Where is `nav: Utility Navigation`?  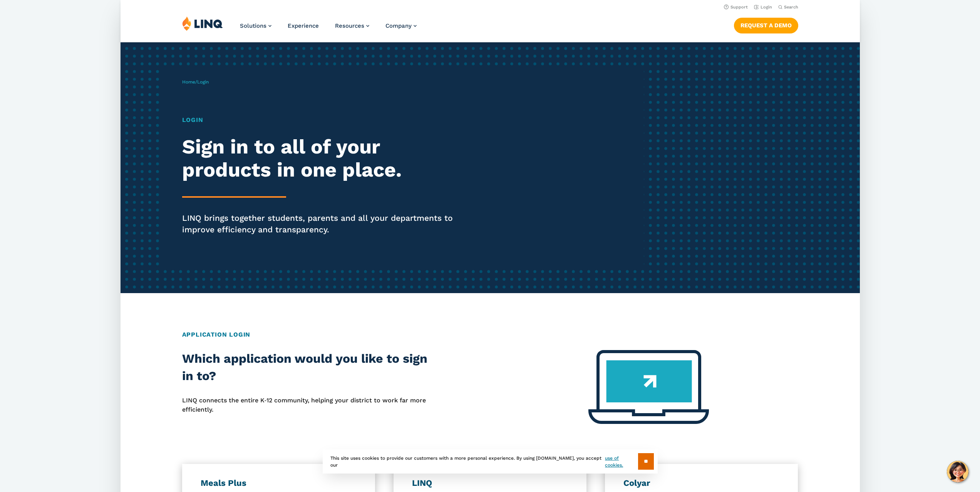
nav: Utility Navigation is located at coordinates (490, 6).